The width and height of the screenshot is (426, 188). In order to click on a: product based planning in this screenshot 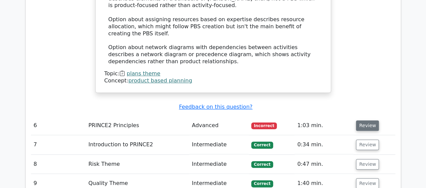, I will do `click(160, 80)`.